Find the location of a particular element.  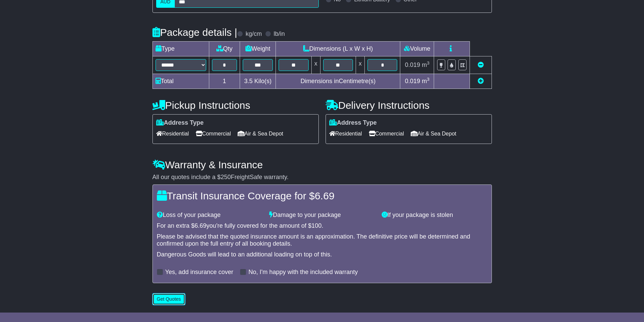

td: Volume is located at coordinates (417, 49).